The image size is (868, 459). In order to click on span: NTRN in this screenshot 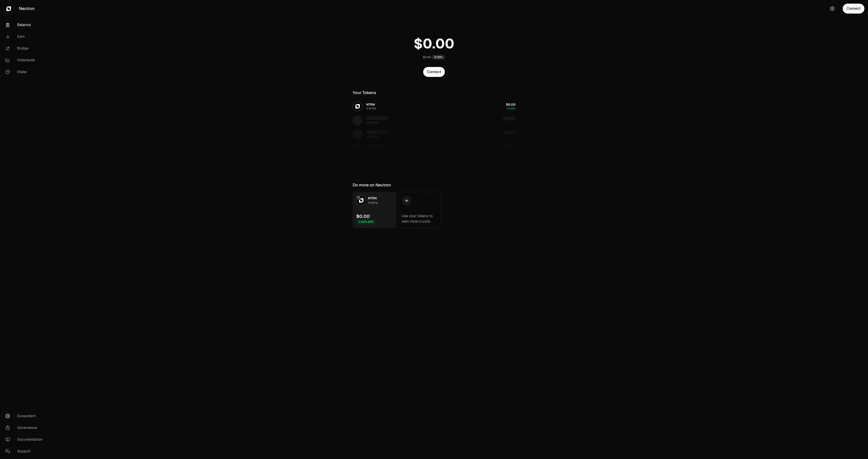, I will do `click(372, 198)`.